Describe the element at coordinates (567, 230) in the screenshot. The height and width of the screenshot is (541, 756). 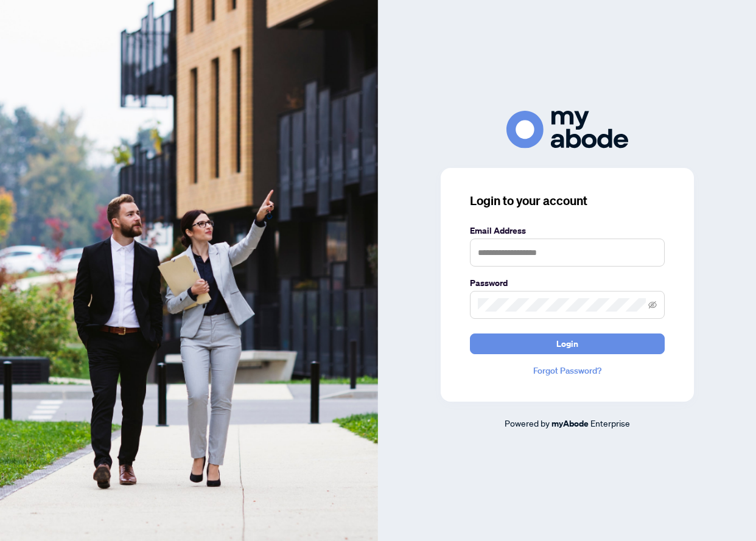
I see `label: Email Address` at that location.